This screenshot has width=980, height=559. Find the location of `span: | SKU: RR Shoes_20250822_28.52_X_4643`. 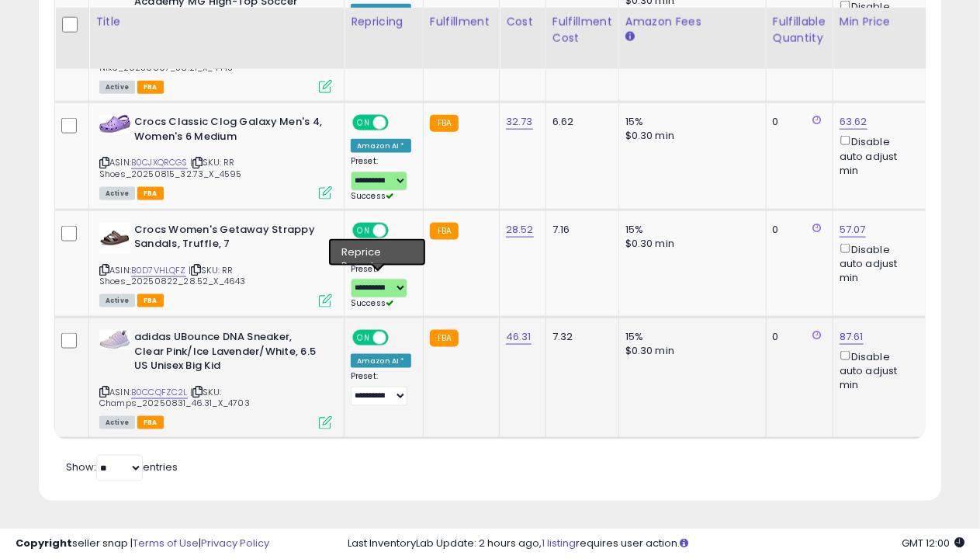

span: | SKU: RR Shoes_20250822_28.52_X_4643 is located at coordinates (172, 275).